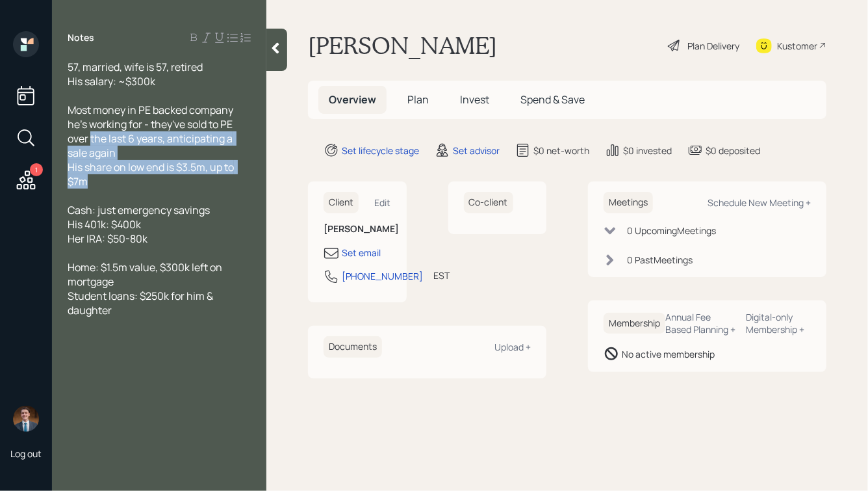  I want to click on div: EST, so click(441, 275).